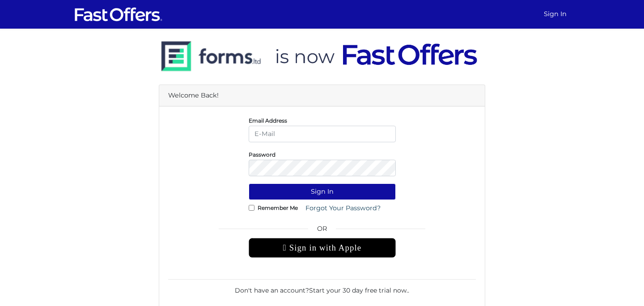 This screenshot has width=644, height=306. What do you see at coordinates (268, 121) in the screenshot?
I see `label: Email Address` at bounding box center [268, 121].